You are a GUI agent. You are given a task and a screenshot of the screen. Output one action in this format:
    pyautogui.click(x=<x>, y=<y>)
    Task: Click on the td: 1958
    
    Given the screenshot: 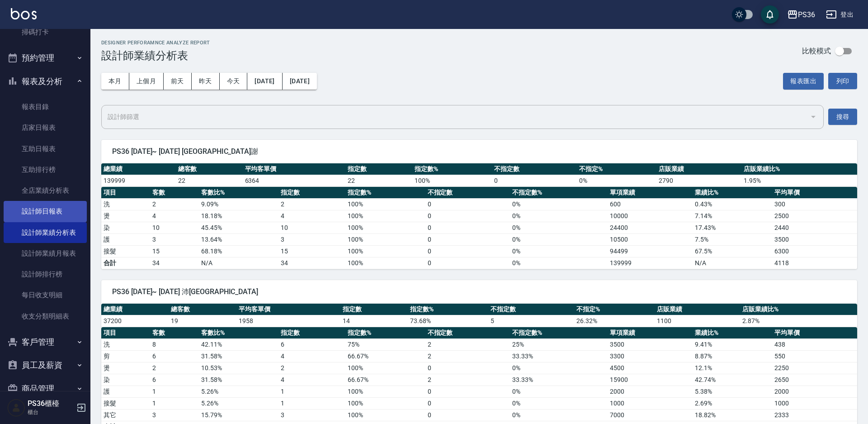 What is the action you would take?
    pyautogui.click(x=288, y=321)
    